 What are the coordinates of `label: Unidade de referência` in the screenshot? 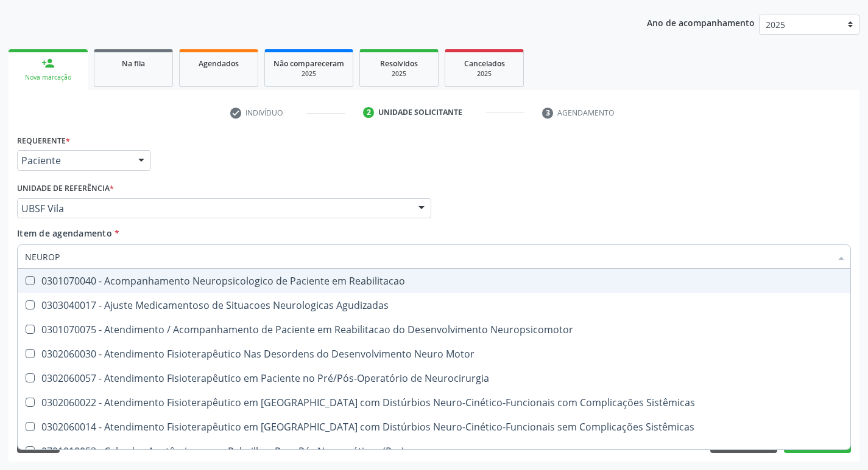 It's located at (65, 189).